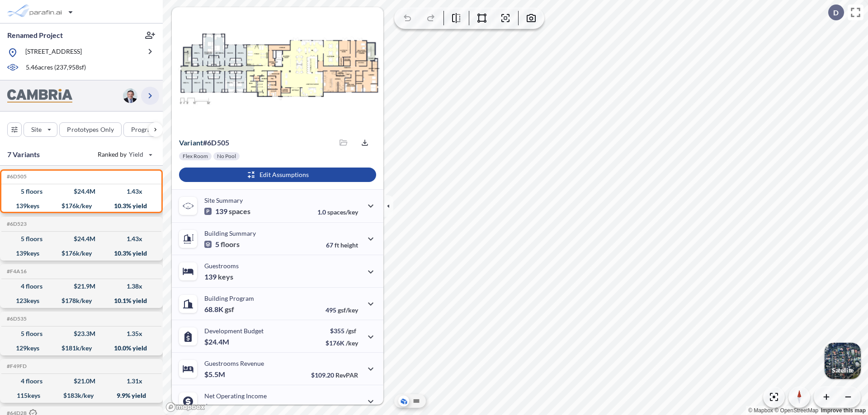 The height and width of the screenshot is (415, 868). What do you see at coordinates (40, 130) in the screenshot?
I see `button: Site` at bounding box center [40, 130].